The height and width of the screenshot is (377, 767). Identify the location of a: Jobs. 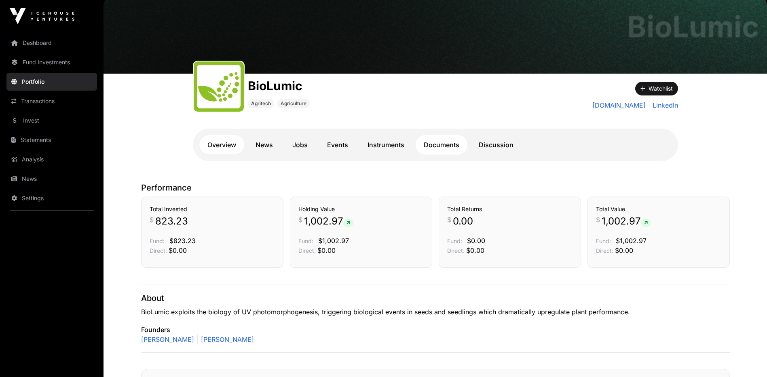
(300, 145).